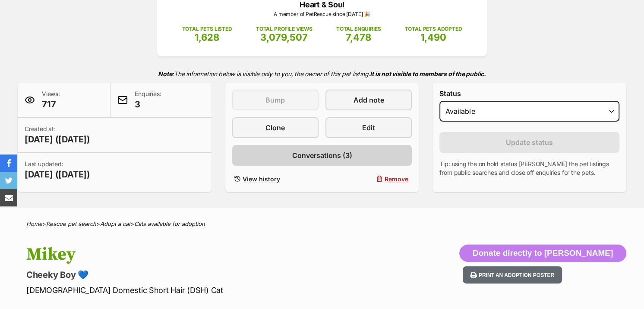 The height and width of the screenshot is (309, 644). What do you see at coordinates (358, 29) in the screenshot?
I see `p: TOTAL ENQUIRIES` at bounding box center [358, 29].